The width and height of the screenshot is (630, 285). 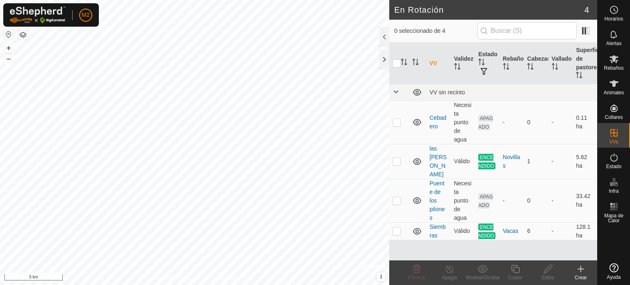 I want to click on th: Validez, so click(x=463, y=64).